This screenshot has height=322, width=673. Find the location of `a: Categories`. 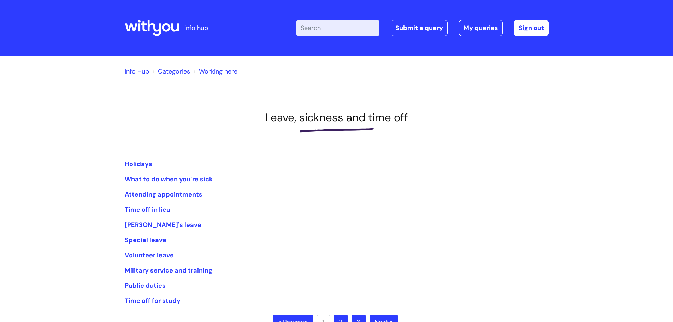

a: Categories is located at coordinates (174, 71).